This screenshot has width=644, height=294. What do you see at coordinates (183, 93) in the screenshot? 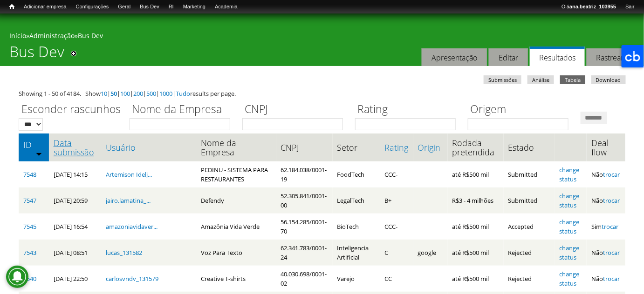
I see `a: Tudo` at bounding box center [183, 93].